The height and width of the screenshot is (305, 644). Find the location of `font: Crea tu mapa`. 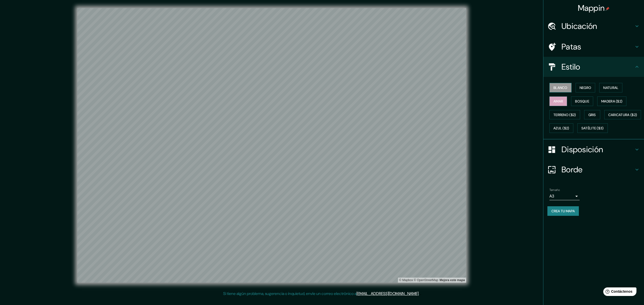

font: Crea tu mapa is located at coordinates (563, 211).